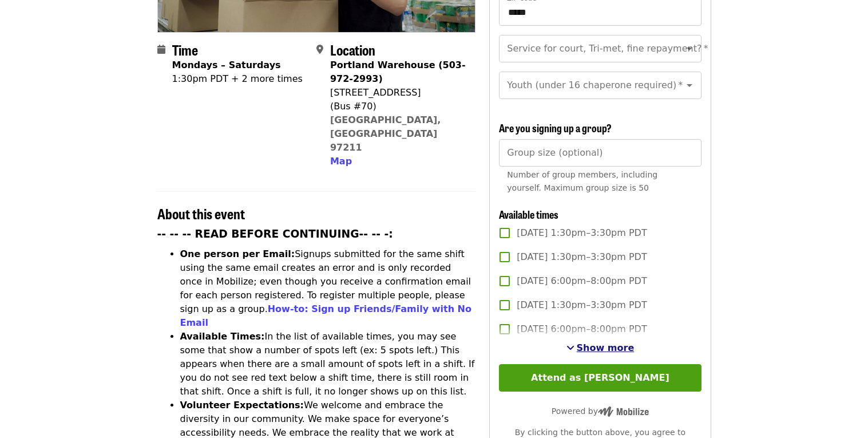  Describe the element at coordinates (326, 315) in the screenshot. I see `a: How-to: Sign up Friends/Family with No Email` at that location.